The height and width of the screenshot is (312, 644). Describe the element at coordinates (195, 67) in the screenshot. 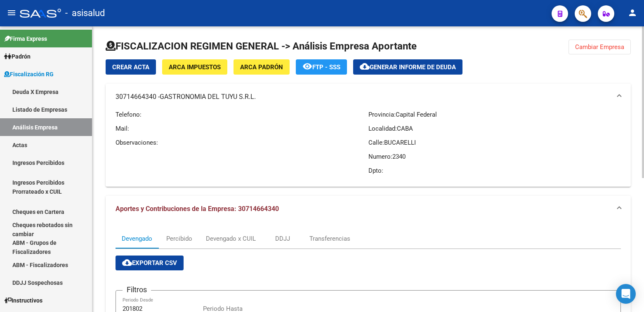

I see `span: ARCA Impuestos` at that location.